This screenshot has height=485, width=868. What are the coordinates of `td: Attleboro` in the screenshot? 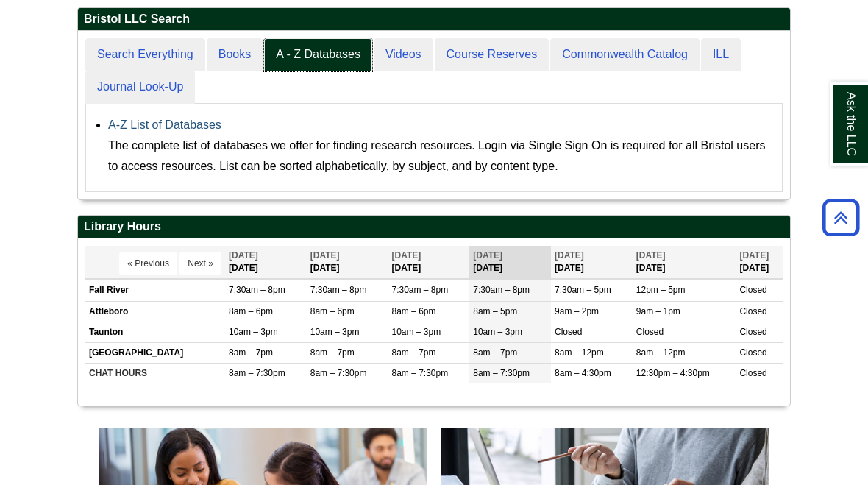 It's located at (155, 312).